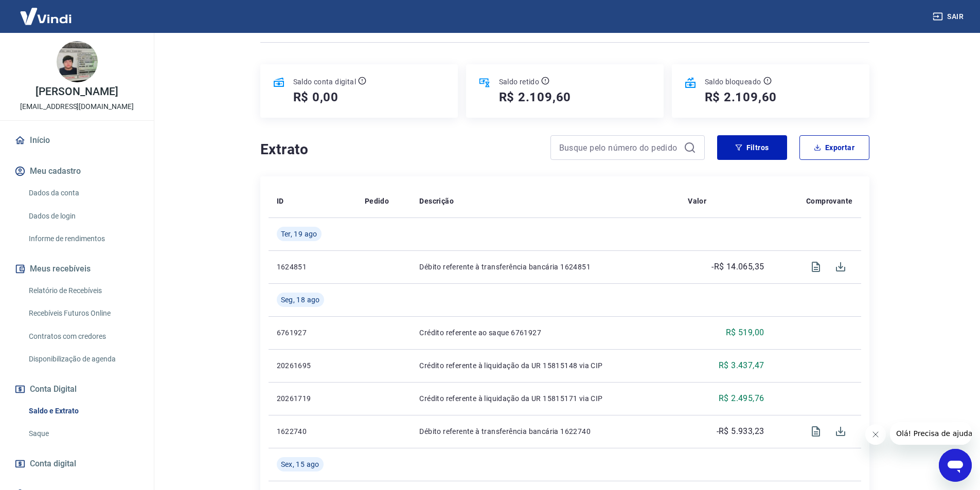 The image size is (980, 490). What do you see at coordinates (740, 431) in the screenshot?
I see `p: -R$ 5.933,23` at bounding box center [740, 431].